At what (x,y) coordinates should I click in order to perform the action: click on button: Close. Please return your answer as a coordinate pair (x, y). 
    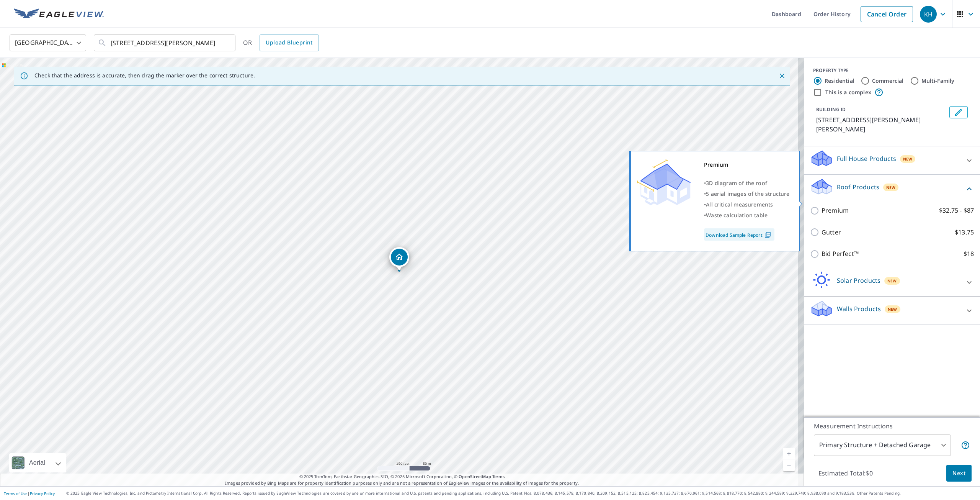
    Looking at the image, I should click on (782, 76).